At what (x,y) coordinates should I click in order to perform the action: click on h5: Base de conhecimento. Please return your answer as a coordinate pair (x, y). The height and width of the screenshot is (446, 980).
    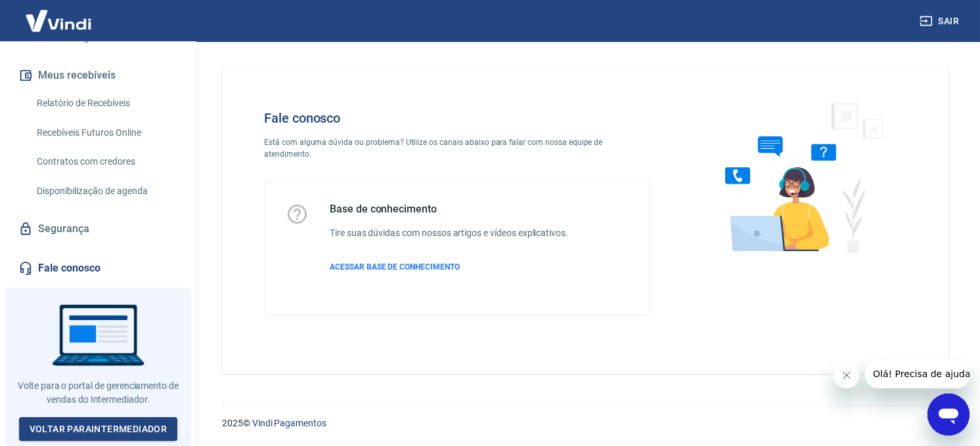
    Looking at the image, I should click on (448, 210).